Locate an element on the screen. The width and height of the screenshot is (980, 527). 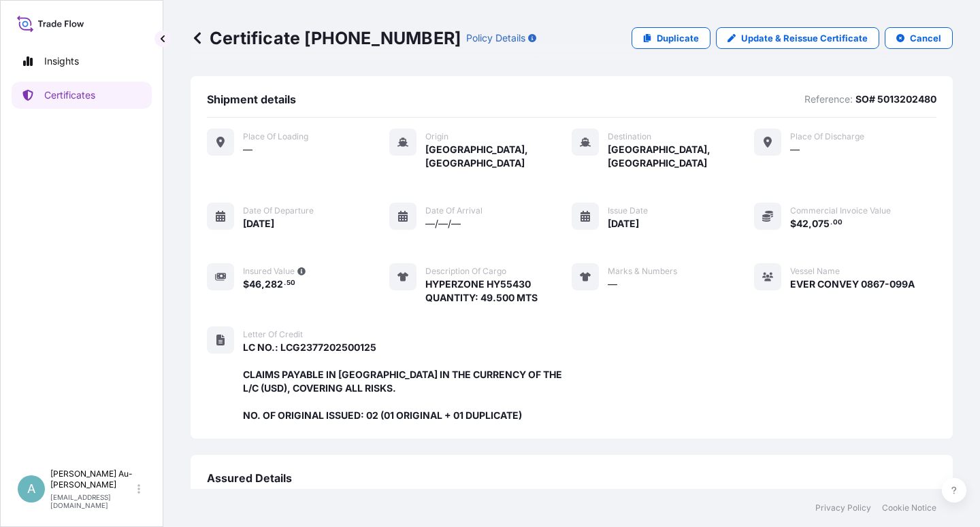
span: Assured Details is located at coordinates (249, 478).